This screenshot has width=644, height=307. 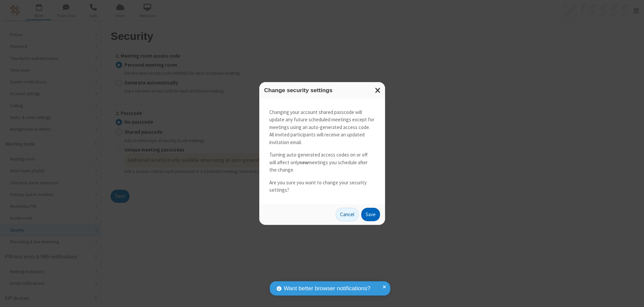 I want to click on p: Turning auto-generated access codes on or off will affect only meetings you schedule after the ch..., so click(x=322, y=162).